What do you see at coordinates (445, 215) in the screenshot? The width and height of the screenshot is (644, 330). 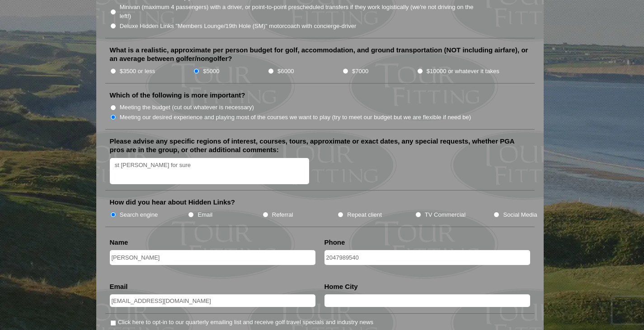 I see `label: TV Commercial` at bounding box center [445, 215].